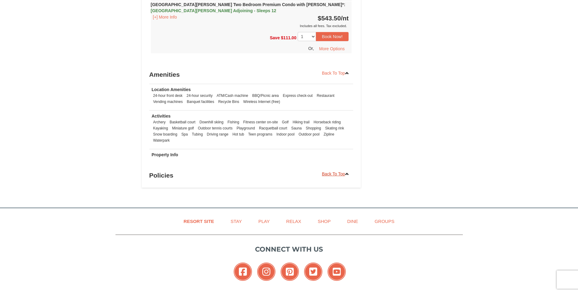 Image resolution: width=578 pixels, height=293 pixels. Describe the element at coordinates (289, 249) in the screenshot. I see `p: Connect with us` at that location.